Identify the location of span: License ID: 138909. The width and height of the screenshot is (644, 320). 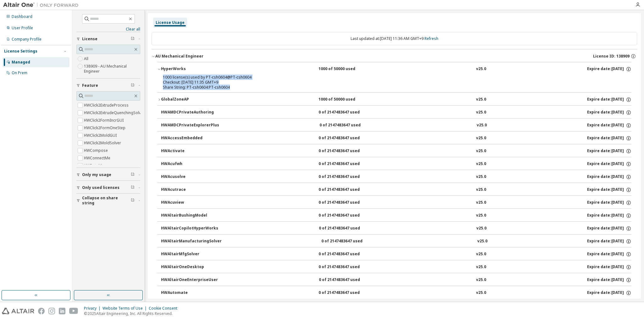
(611, 56).